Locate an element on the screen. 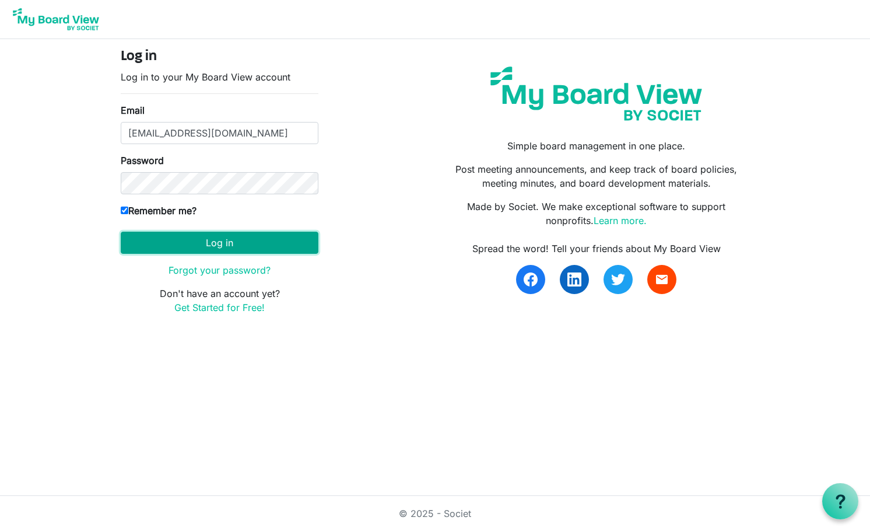 Image resolution: width=870 pixels, height=531 pixels. label: Password is located at coordinates (142, 160).